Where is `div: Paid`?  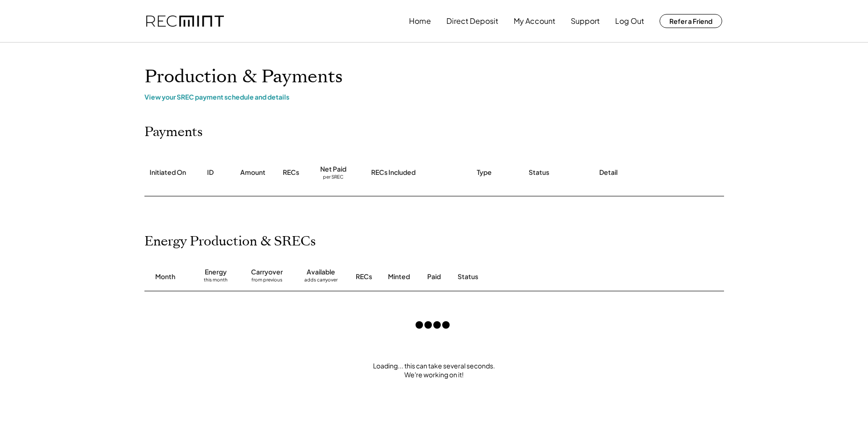 div: Paid is located at coordinates (434, 277).